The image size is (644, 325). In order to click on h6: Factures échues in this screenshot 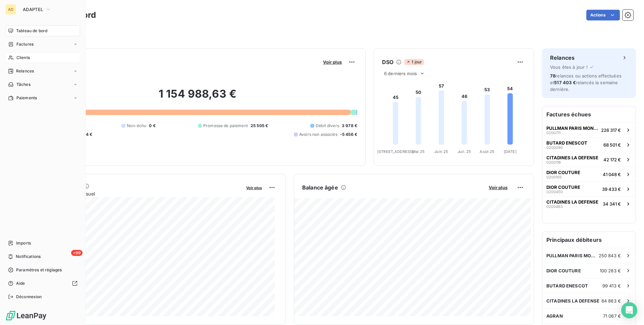, I will do `click(589, 115)`.